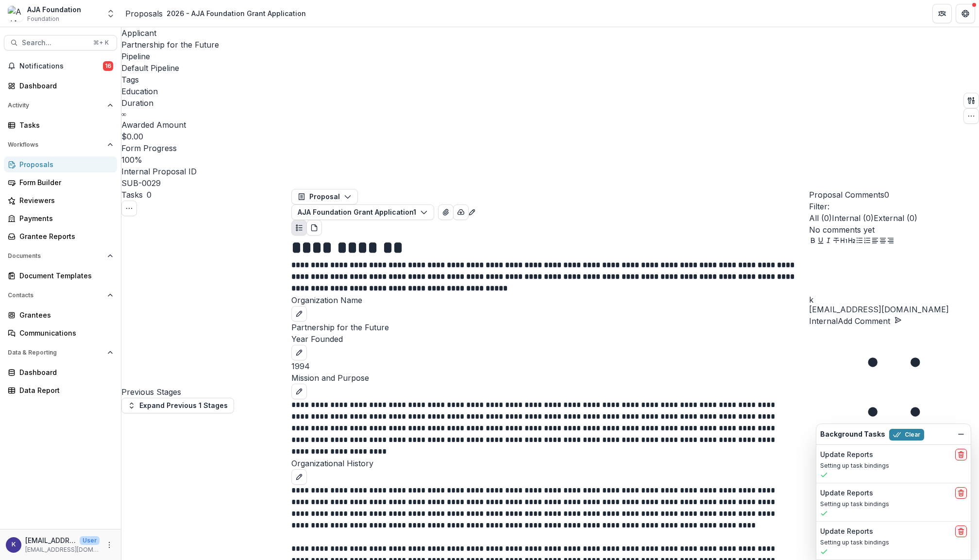 The image size is (979, 560). I want to click on div: Payments, so click(64, 218).